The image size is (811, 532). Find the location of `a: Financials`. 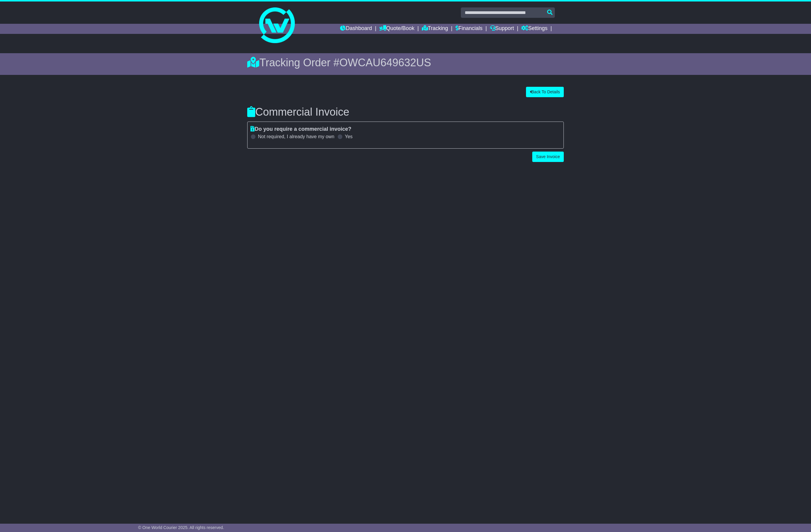

a: Financials is located at coordinates (469, 29).